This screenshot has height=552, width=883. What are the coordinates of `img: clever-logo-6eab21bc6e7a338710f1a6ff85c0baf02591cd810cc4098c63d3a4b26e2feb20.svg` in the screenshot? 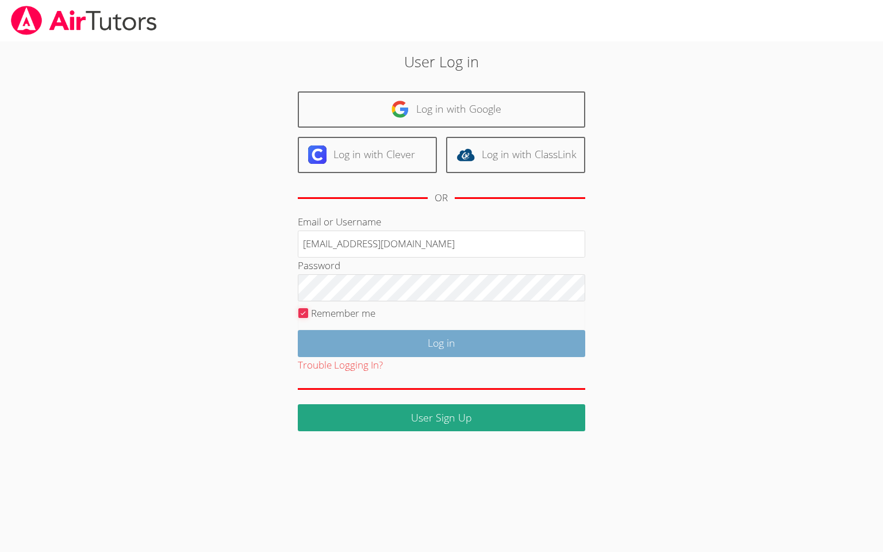 It's located at (317, 155).